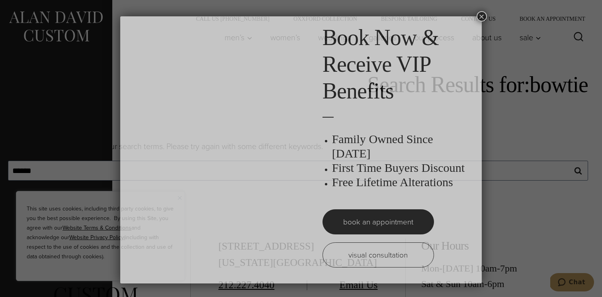 This screenshot has height=297, width=602. What do you see at coordinates (378, 221) in the screenshot?
I see `a: book an appointment` at bounding box center [378, 221].